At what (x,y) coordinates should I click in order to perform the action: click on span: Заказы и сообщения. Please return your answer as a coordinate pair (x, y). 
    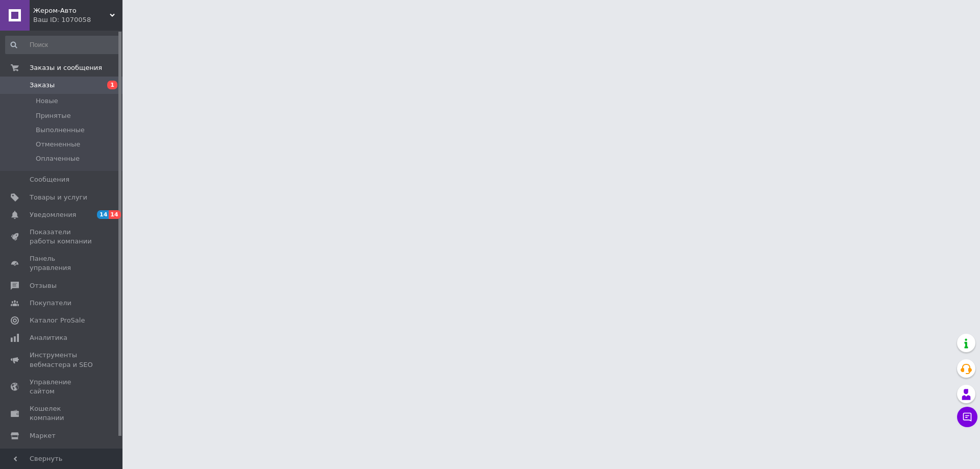
    Looking at the image, I should click on (66, 68).